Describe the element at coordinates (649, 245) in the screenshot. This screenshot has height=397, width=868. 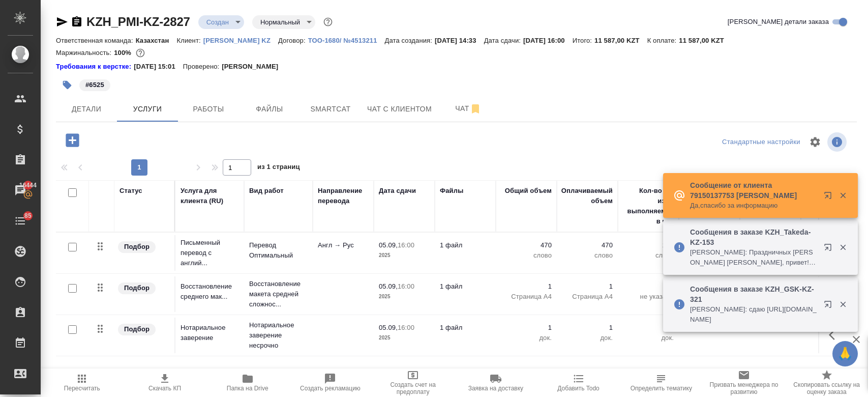
I see `p: 250` at that location.